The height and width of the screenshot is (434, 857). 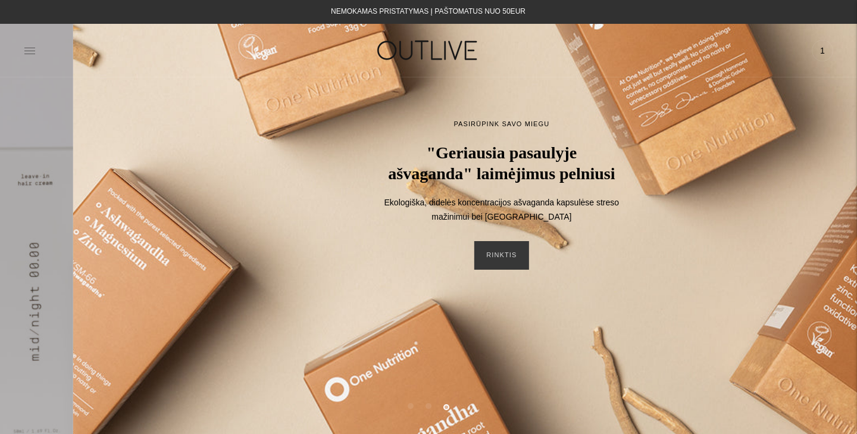 What do you see at coordinates (429, 406) in the screenshot?
I see `button: Move carousel to slide 2` at bounding box center [429, 406].